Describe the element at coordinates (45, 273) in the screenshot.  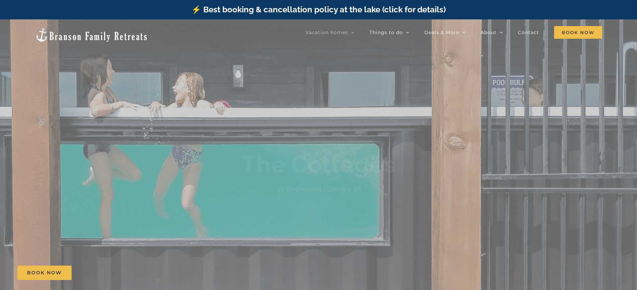
I see `a: Book Now` at that location.